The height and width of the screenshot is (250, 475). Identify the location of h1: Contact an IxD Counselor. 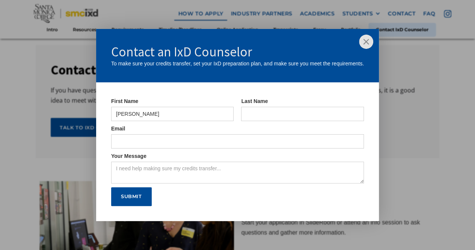
(237, 52).